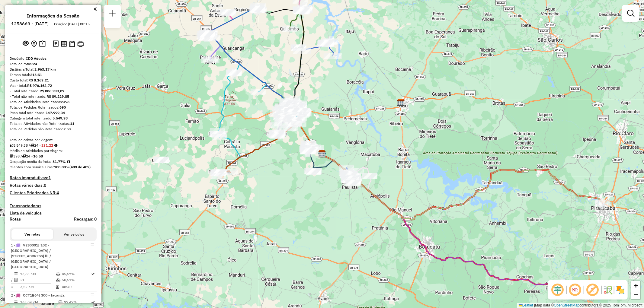 The image size is (644, 308). What do you see at coordinates (26, 44) in the screenshot?
I see `button: Exibir sessão original` at bounding box center [26, 44].